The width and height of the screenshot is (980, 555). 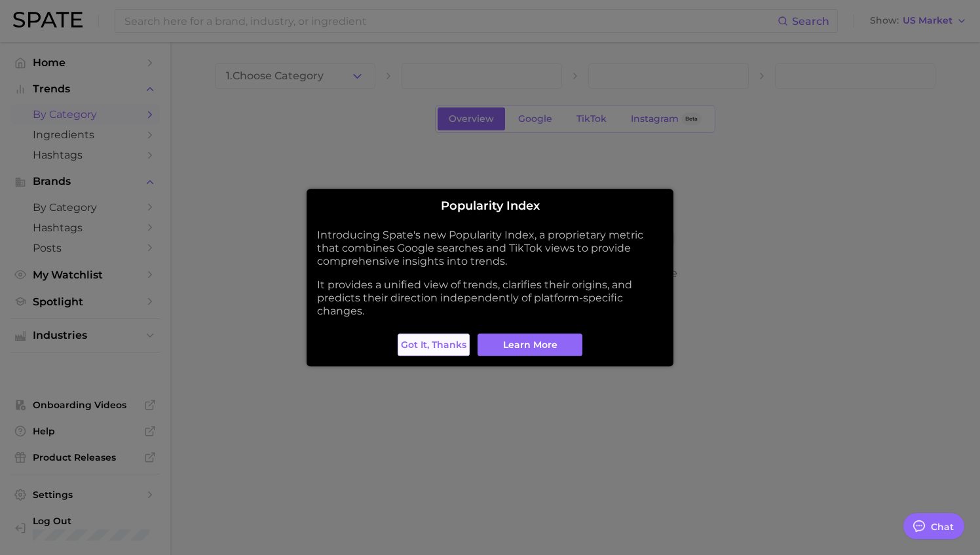 What do you see at coordinates (433, 345) in the screenshot?
I see `button: Got it, thanks` at bounding box center [433, 345].